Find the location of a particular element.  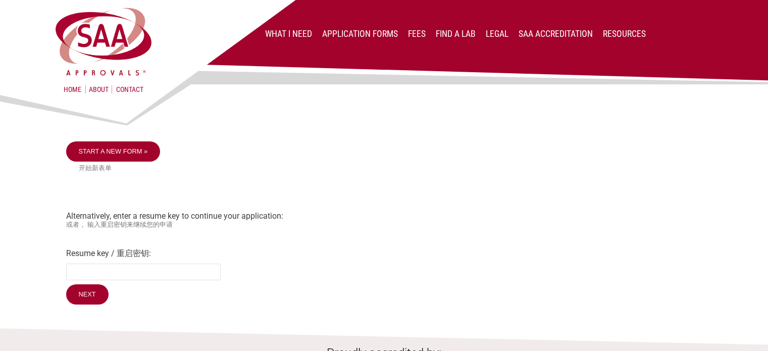

label: Resume key / 重启密钥: is located at coordinates (384, 254).